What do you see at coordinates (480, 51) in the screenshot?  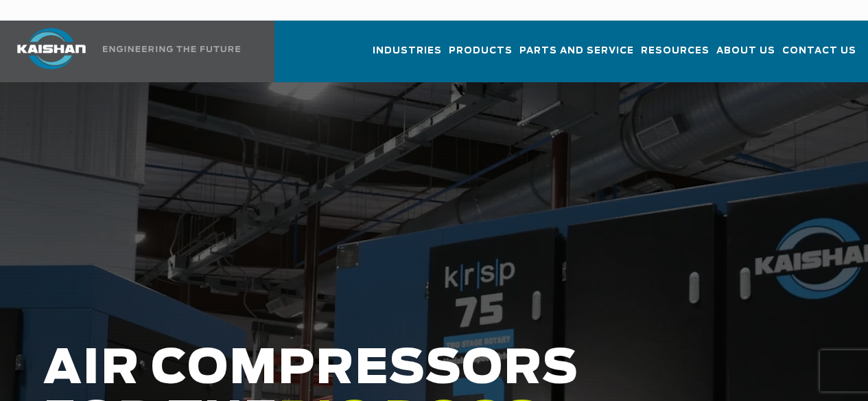 I see `span: Products` at bounding box center [480, 51].